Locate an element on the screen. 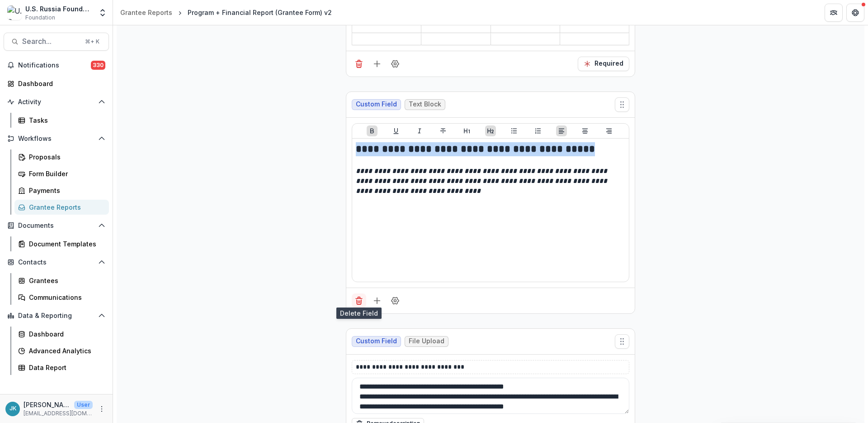  a: Payments is located at coordinates (62, 190).